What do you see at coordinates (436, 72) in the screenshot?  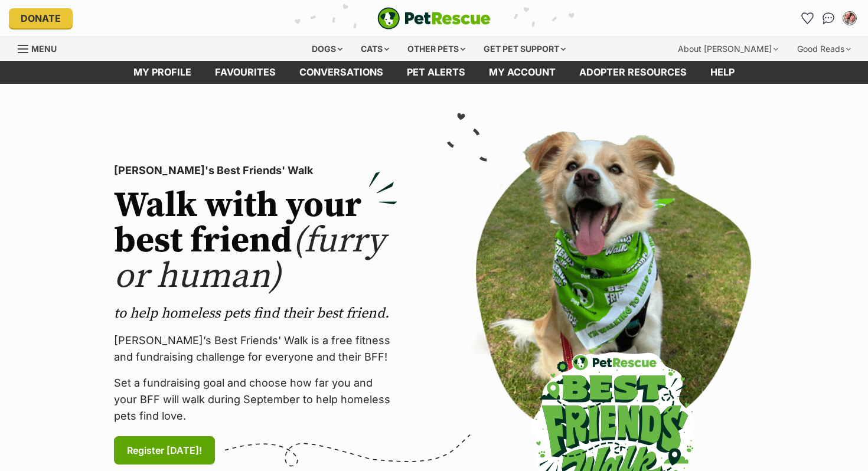 I see `a: Pet alerts` at bounding box center [436, 72].